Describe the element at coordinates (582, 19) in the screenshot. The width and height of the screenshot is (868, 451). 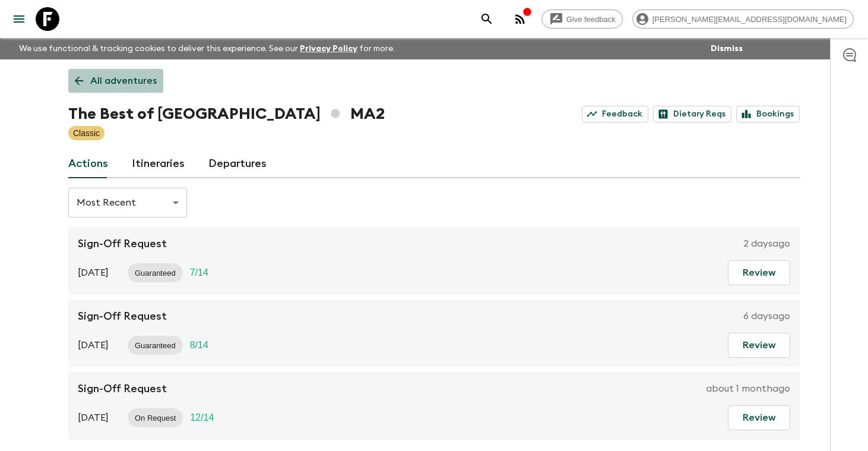
I see `a: Give feedback` at that location.